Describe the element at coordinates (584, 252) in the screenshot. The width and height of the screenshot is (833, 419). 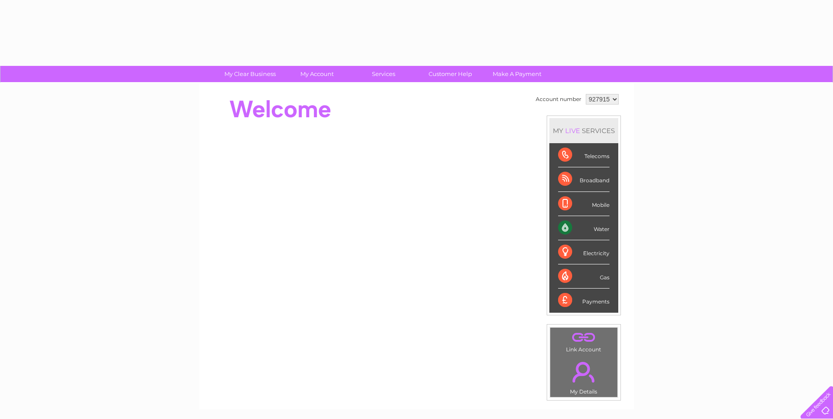
I see `div: Electricity` at that location.